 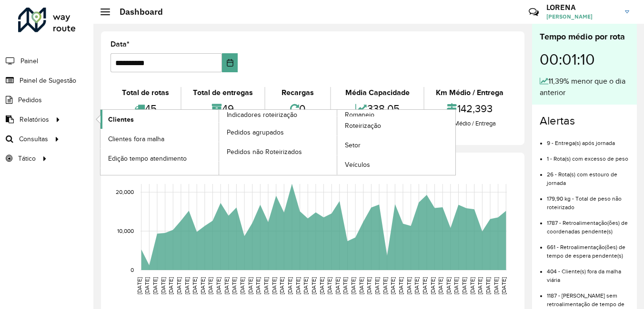 I want to click on div: 49, so click(x=223, y=108).